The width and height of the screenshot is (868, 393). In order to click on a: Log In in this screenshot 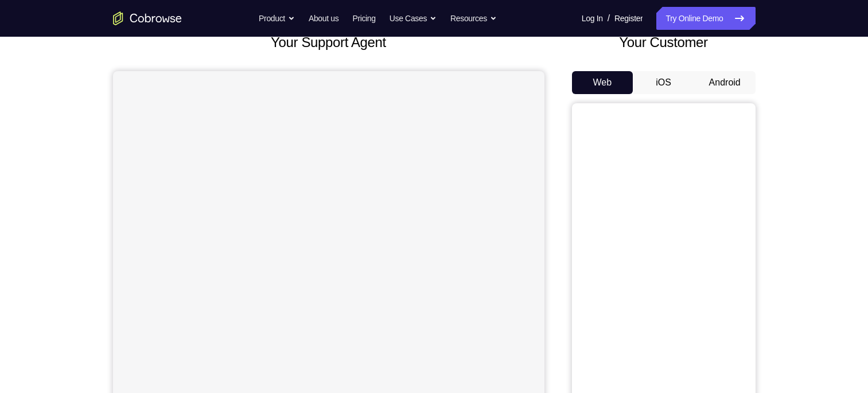, I will do `click(592, 19)`.